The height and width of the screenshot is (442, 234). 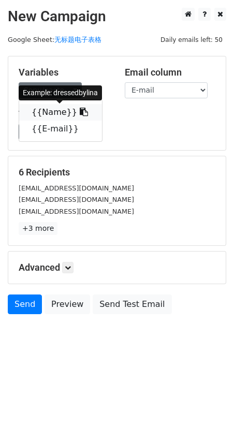 What do you see at coordinates (38, 228) in the screenshot?
I see `a: +3 more` at bounding box center [38, 228].